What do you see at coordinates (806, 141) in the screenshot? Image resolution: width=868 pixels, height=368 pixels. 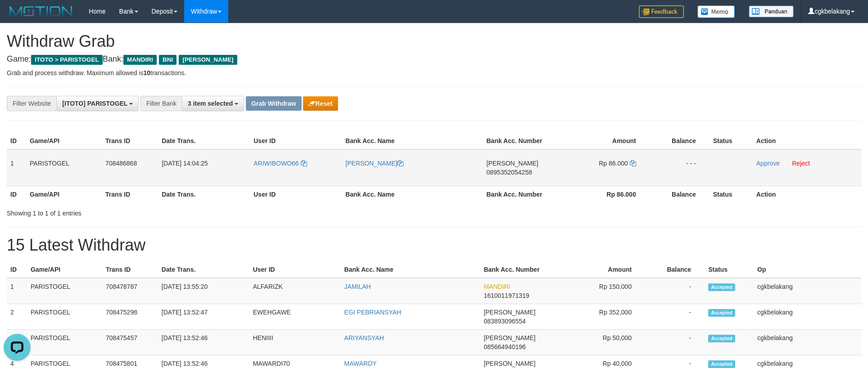 I see `th: Action` at bounding box center [806, 141].